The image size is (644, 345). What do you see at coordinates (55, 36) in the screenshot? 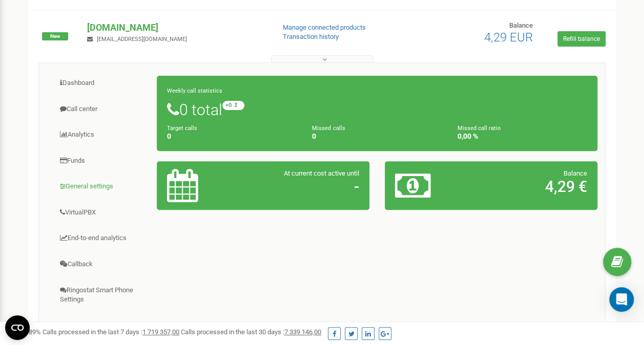
I see `span: New` at bounding box center [55, 36].